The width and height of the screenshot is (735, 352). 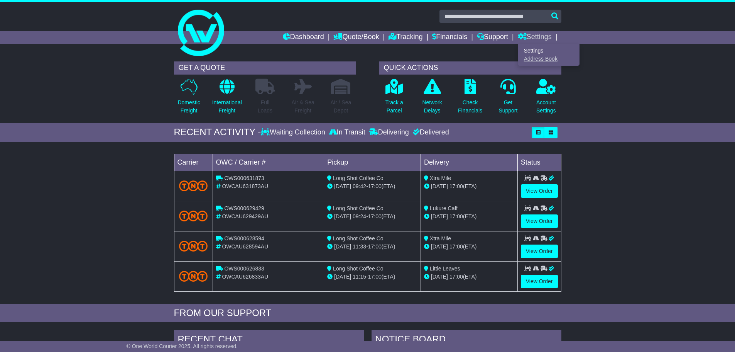 I want to click on p: Track a Parcel, so click(x=394, y=107).